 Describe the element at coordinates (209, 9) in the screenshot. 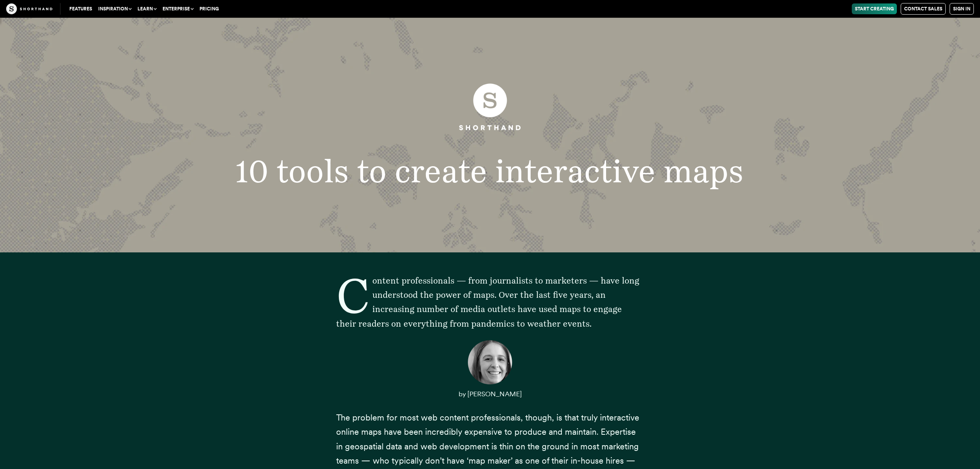

I see `a: Pricing` at that location.